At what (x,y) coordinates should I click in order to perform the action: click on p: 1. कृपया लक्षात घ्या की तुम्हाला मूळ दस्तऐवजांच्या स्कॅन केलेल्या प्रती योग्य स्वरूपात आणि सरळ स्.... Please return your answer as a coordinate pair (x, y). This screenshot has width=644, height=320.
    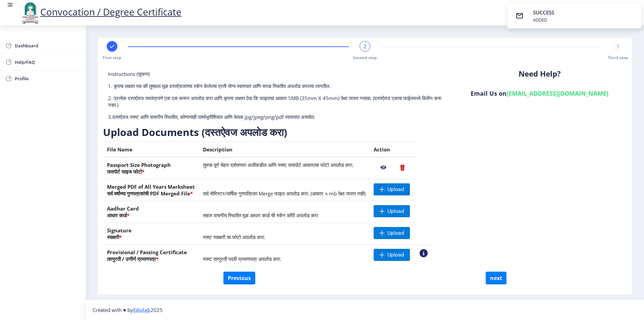
    Looking at the image, I should click on (277, 86).